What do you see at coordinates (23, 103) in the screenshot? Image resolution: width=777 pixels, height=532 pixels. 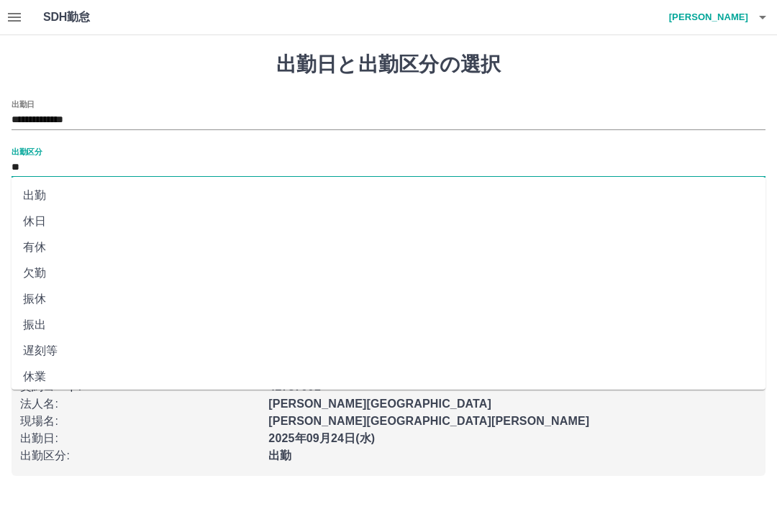 I see `label: 出勤日` at bounding box center [23, 103].